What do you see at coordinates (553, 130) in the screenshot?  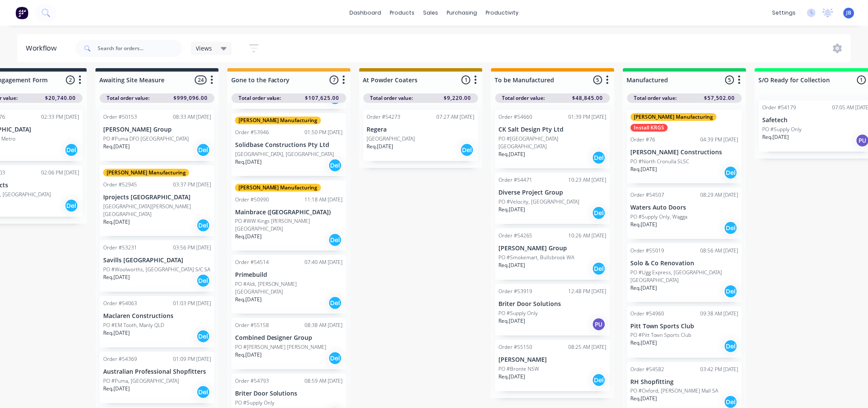 I see `p: CK Salt Design Pty Ltd` at bounding box center [553, 130].